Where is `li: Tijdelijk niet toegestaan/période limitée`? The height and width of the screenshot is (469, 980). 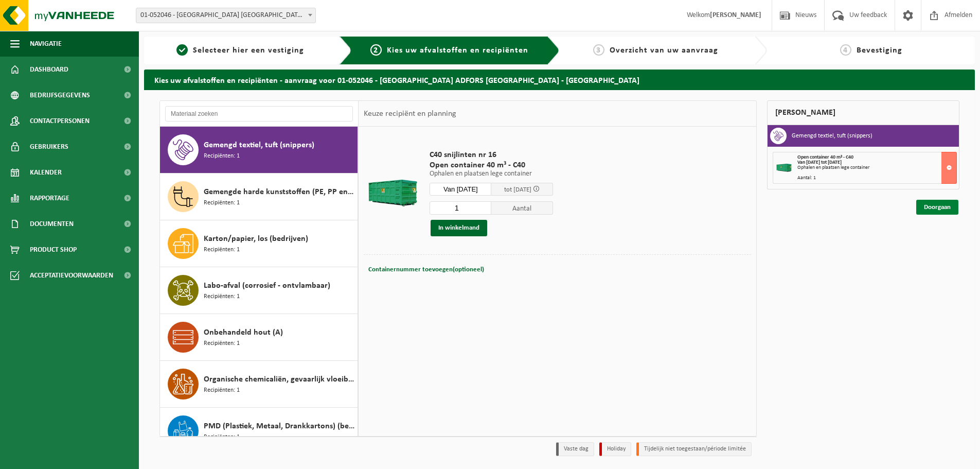
li: Tijdelijk niet toegestaan/période limitée is located at coordinates (694, 449).